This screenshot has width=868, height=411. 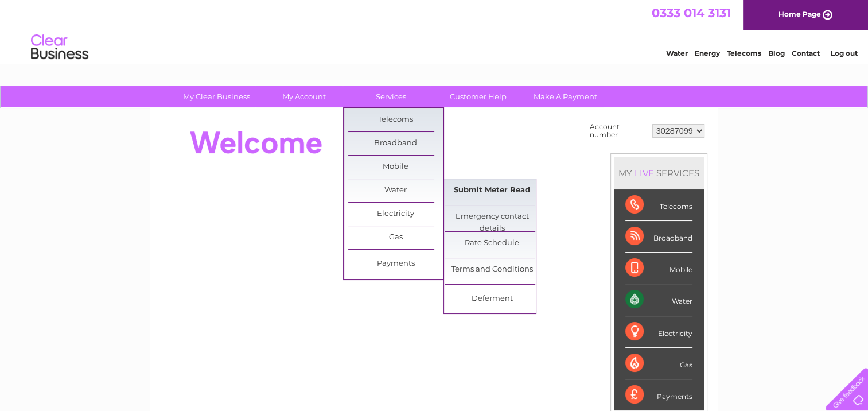 I want to click on a: Mobile, so click(x=395, y=167).